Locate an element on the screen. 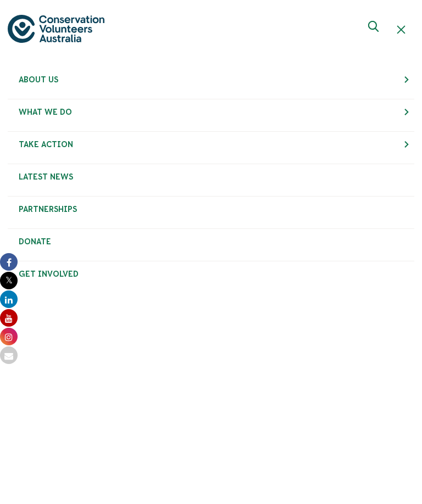 This screenshot has width=422, height=504. li: What We Do is located at coordinates (211, 116).